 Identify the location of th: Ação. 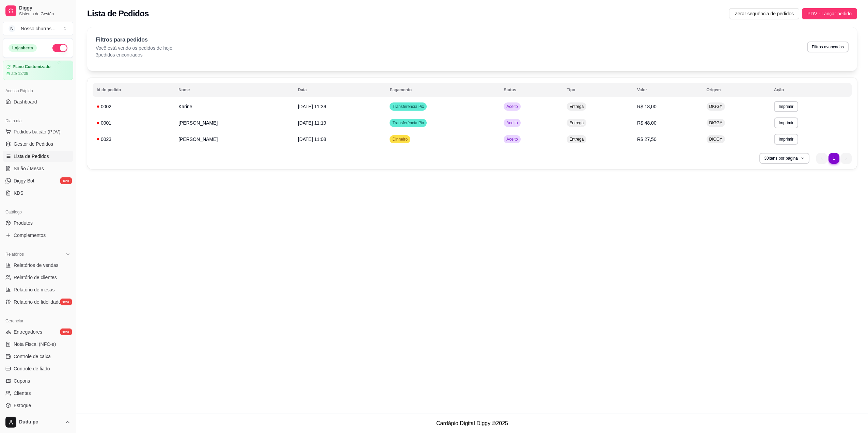
(810, 90).